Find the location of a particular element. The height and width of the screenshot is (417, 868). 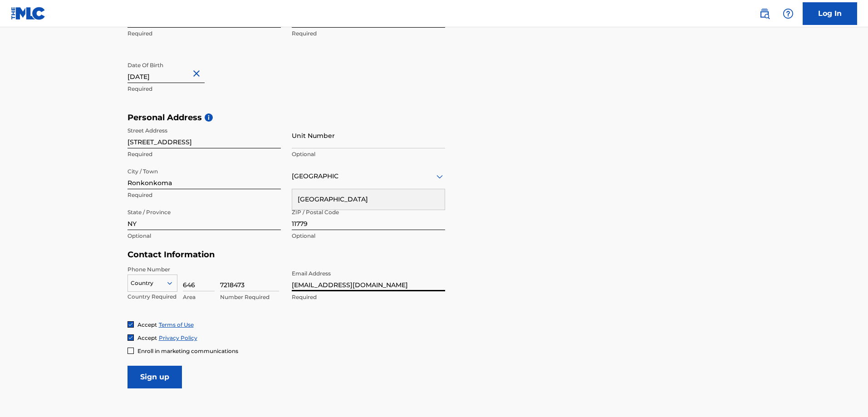

p: Country Required is located at coordinates (152, 296).